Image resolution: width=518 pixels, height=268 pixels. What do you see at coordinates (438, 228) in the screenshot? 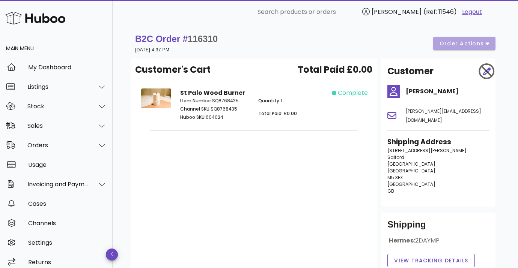
I see `div: Shipping` at bounding box center [438, 228].